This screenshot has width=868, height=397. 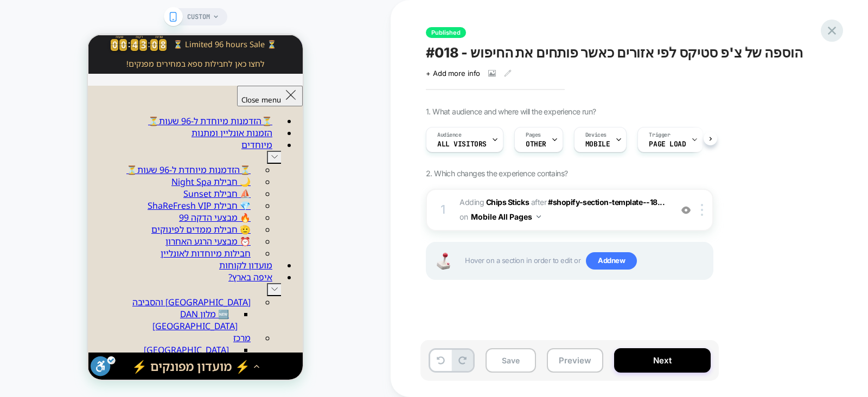 I want to click on span: Close menu, so click(x=173, y=65).